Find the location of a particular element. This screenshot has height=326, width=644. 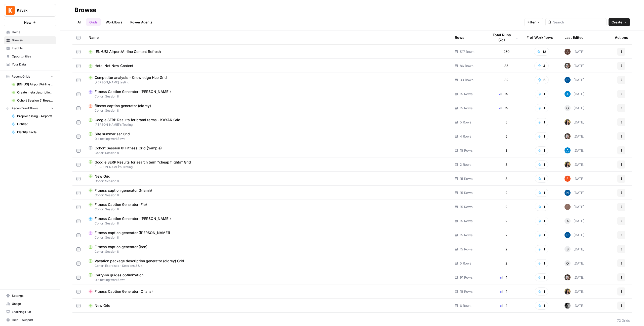

span: Create is located at coordinates (617, 22).